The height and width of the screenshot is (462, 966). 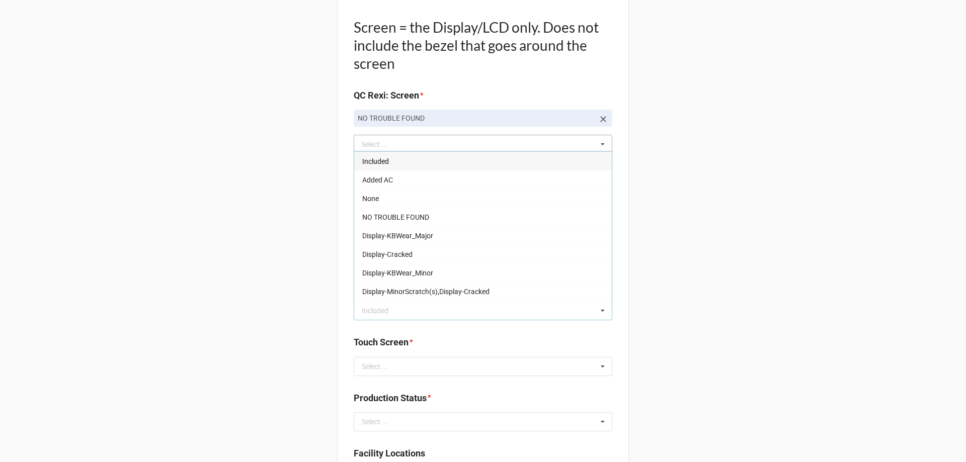 I want to click on h1: Screen = the Display/LCD only. Does not include the bezel that goes around the screen, so click(x=483, y=45).